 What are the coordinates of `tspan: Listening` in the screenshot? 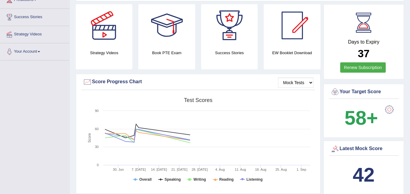 It's located at (254, 180).